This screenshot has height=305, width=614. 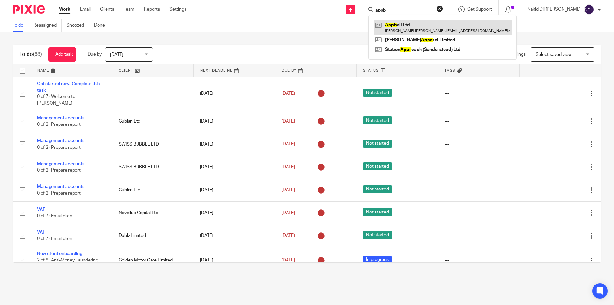 What do you see at coordinates (59, 253) in the screenshot?
I see `a: New client onboarding` at bounding box center [59, 253].